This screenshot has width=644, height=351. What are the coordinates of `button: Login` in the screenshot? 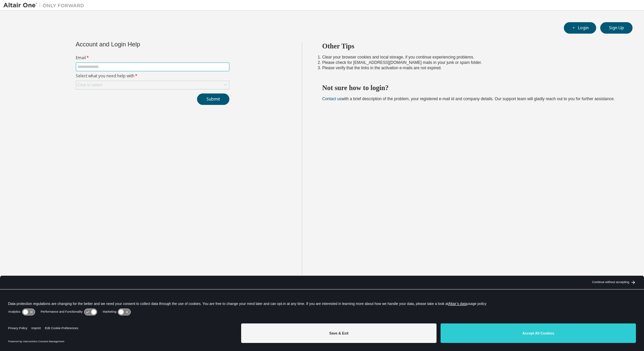 It's located at (580, 28).